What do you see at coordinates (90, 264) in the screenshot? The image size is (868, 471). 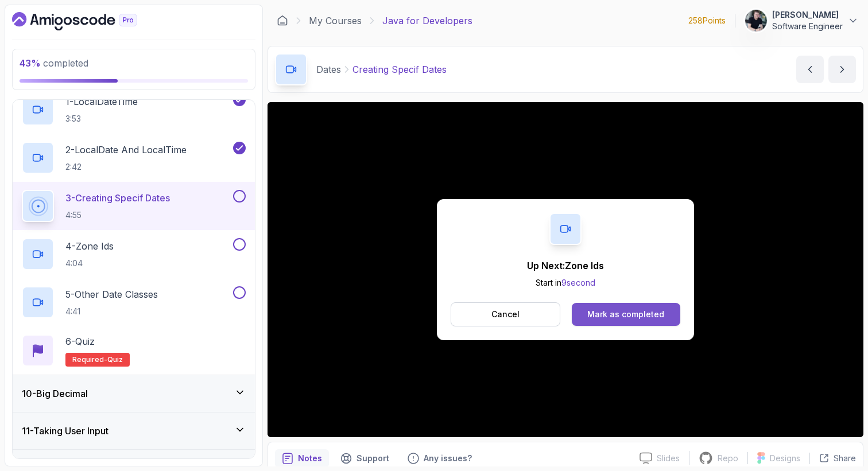 I see `p: 4:04` at bounding box center [90, 264].